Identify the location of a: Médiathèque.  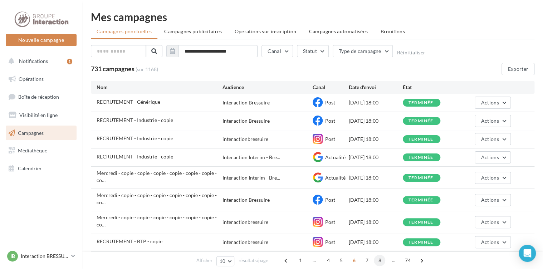
(41, 150).